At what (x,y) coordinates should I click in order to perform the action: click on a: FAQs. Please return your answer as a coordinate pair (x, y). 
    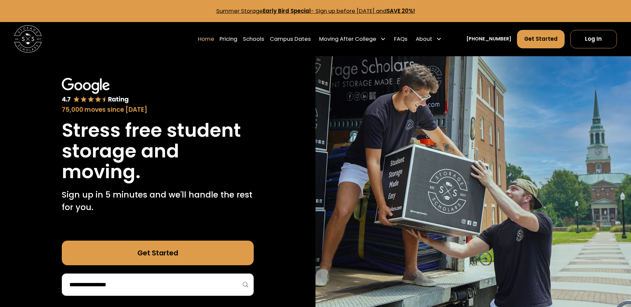
    Looking at the image, I should click on (401, 39).